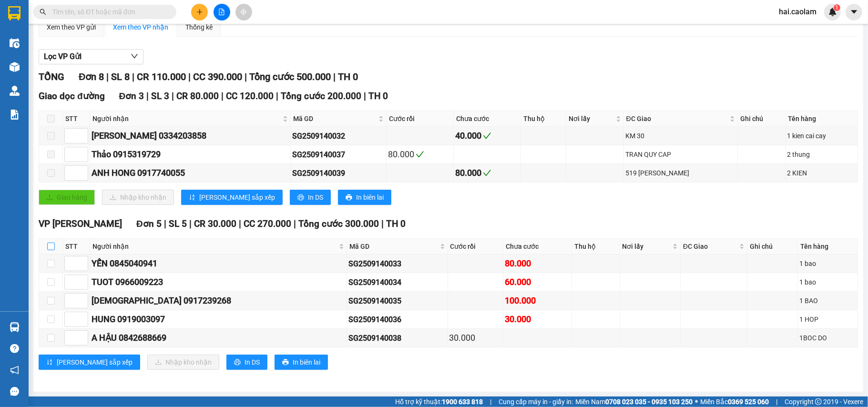 The image size is (868, 407). Describe the element at coordinates (339, 136) in the screenshot. I see `td: SG2509140032` at that location.